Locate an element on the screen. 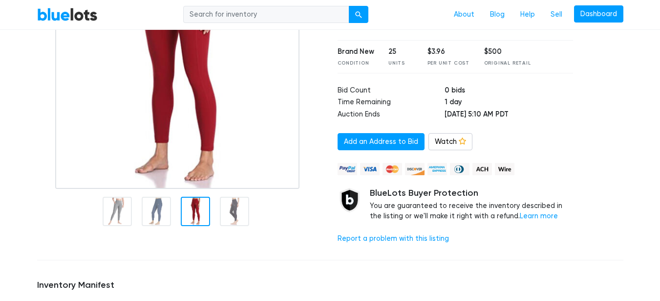 This screenshot has width=660, height=301. div: $3.96 is located at coordinates (449, 52).